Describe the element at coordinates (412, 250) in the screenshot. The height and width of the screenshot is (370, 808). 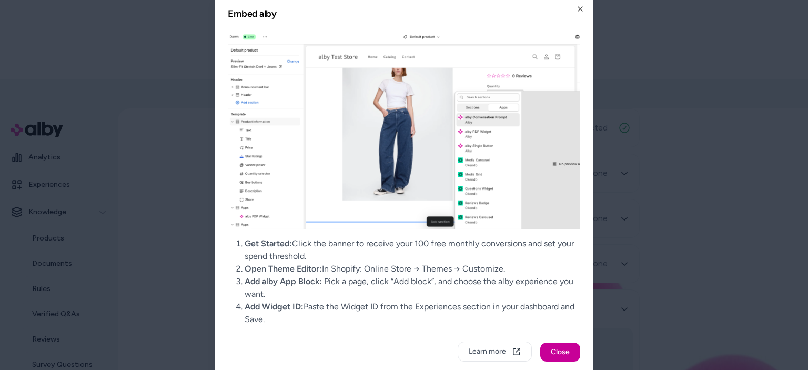
I see `li: Click the banner to receive your 100 free monthly conversions and set your spend threshold.` at that location.